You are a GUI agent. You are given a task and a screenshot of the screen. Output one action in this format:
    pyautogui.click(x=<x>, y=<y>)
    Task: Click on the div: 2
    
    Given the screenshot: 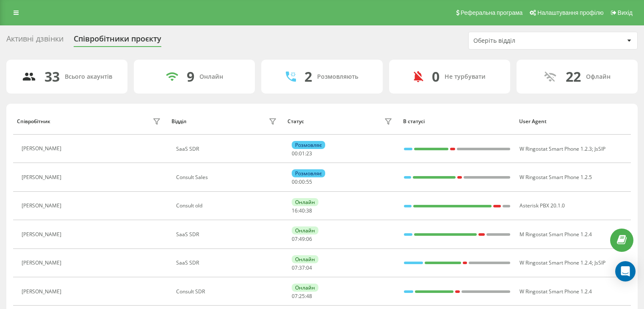 What is the action you would take?
    pyautogui.click(x=308, y=77)
    